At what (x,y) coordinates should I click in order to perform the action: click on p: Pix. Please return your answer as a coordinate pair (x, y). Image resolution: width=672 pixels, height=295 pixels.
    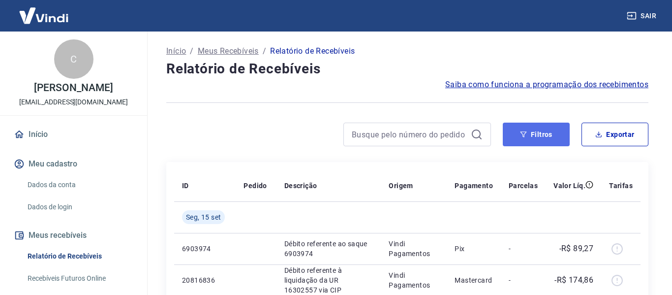
    Looking at the image, I should click on (474, 248).